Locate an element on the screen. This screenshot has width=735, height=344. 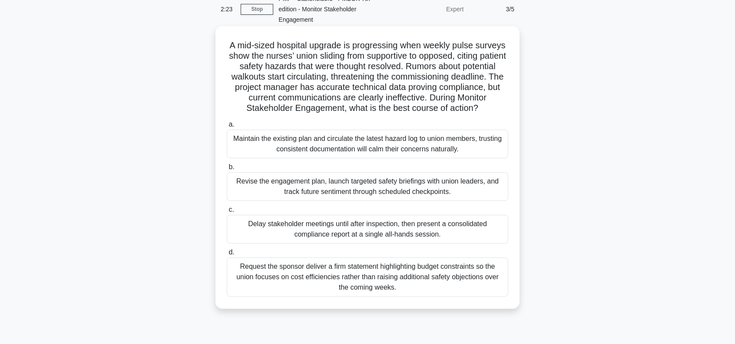
span: b. is located at coordinates (231, 166).